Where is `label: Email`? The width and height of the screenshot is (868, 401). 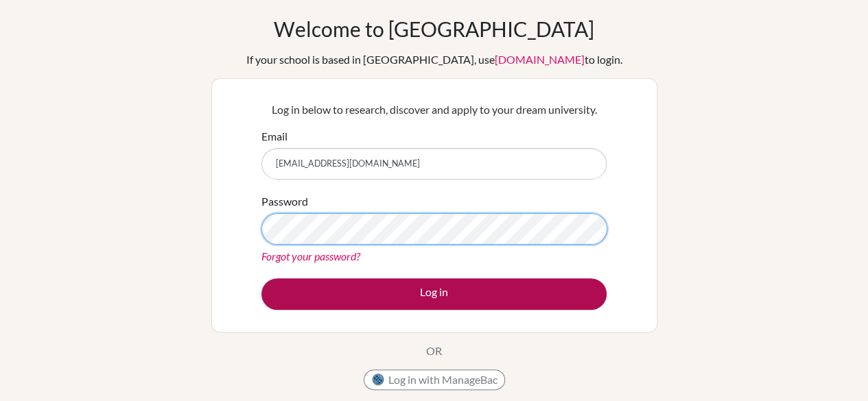
label: Email is located at coordinates (275, 137).